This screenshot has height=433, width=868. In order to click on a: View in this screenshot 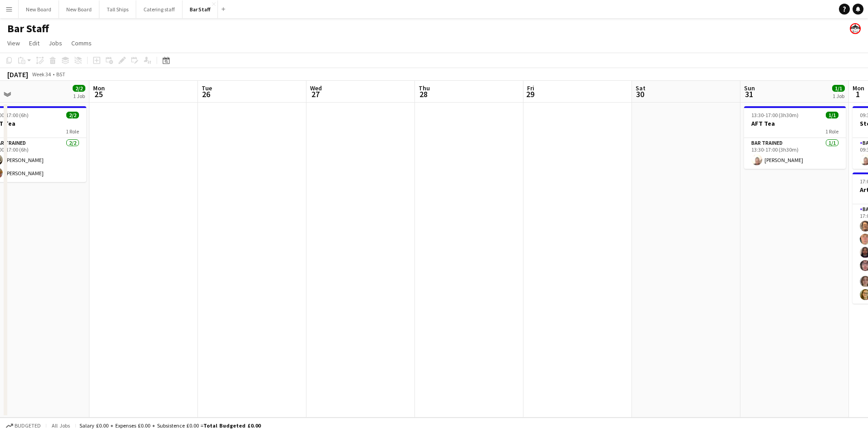, I will do `click(14, 43)`.